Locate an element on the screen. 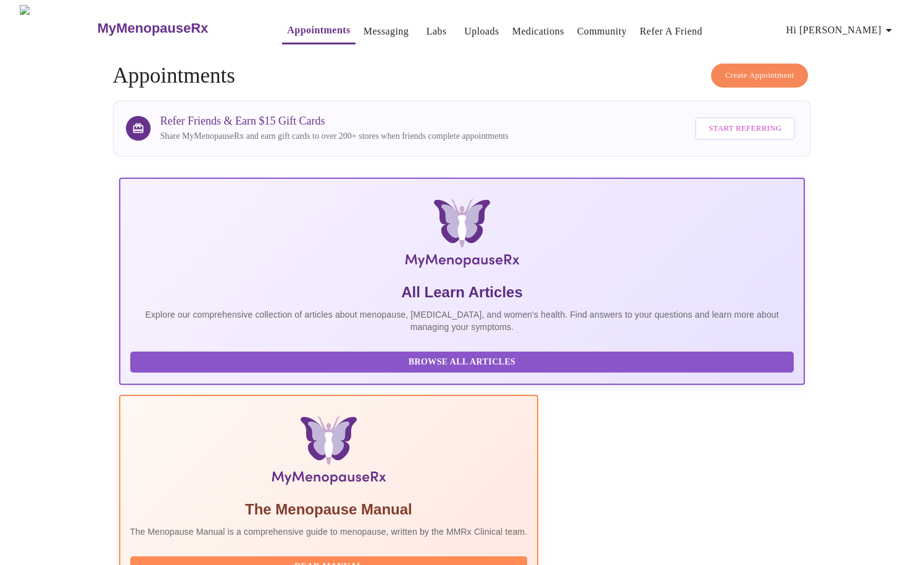 This screenshot has height=565, width=924. button: Create Appointment is located at coordinates (760, 76).